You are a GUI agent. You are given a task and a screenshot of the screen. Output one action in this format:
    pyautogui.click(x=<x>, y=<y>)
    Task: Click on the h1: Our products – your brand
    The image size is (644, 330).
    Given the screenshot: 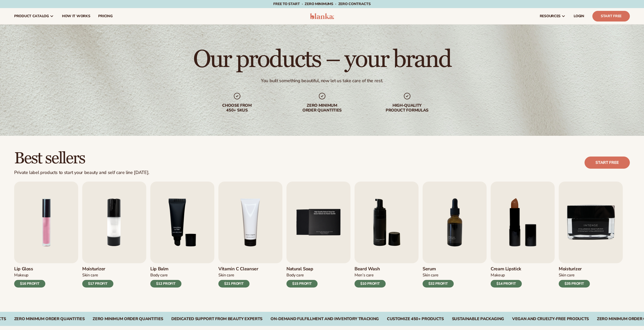 What is the action you would take?
    pyautogui.click(x=322, y=60)
    